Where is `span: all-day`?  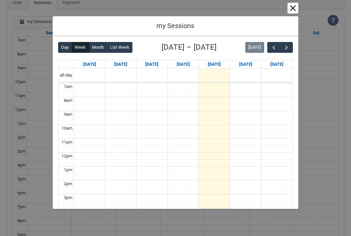 span: all-day is located at coordinates (66, 75).